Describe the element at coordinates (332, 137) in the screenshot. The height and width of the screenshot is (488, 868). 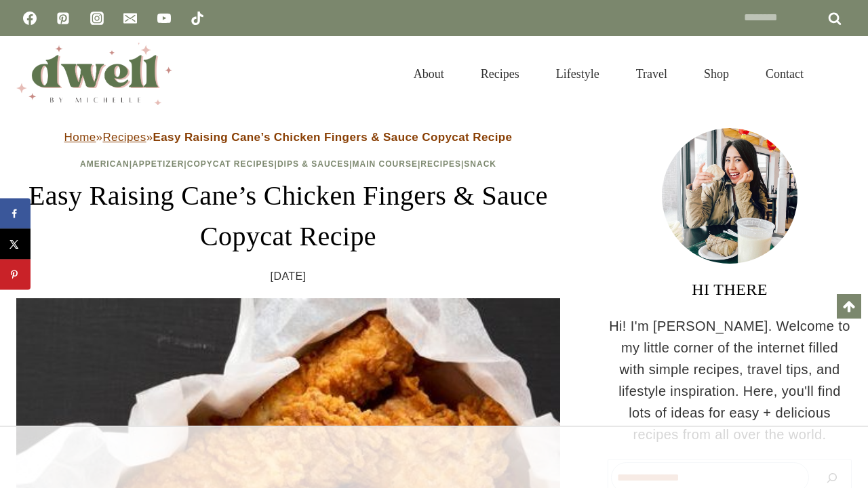
I see `strong: Easy Raising Cane’s Chicken Fingers & Sauce Copycat Recipe` at that location.